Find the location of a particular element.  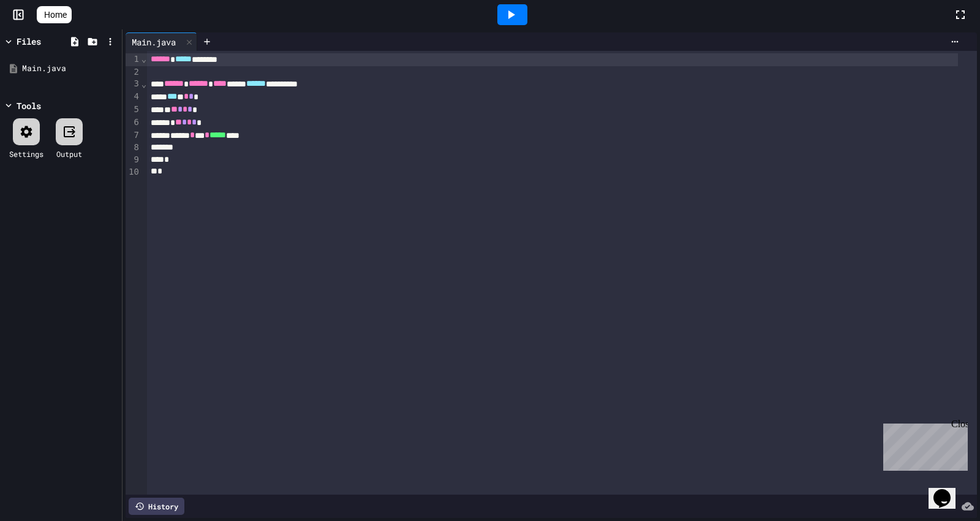

div: History is located at coordinates (156, 506).